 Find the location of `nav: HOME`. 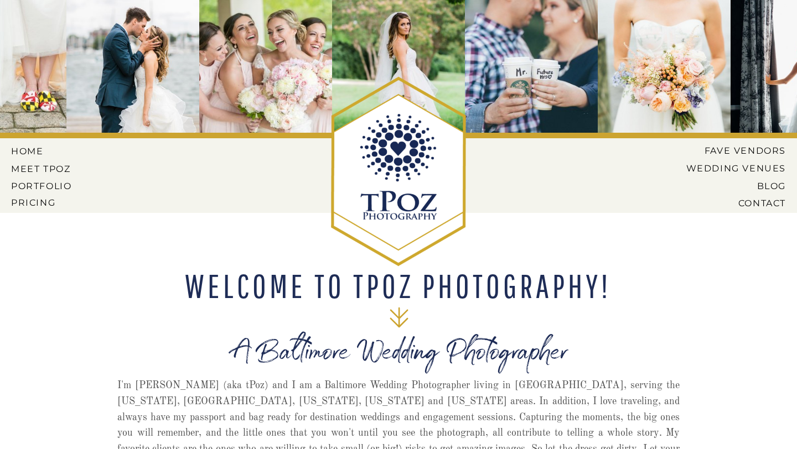

nav: HOME is located at coordinates (36, 151).